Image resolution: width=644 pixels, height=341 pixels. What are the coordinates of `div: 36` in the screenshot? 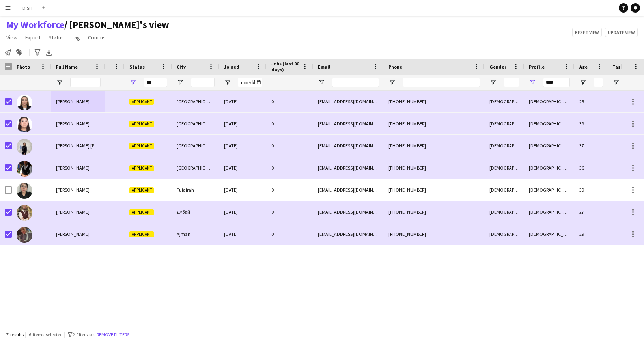 It's located at (591, 167).